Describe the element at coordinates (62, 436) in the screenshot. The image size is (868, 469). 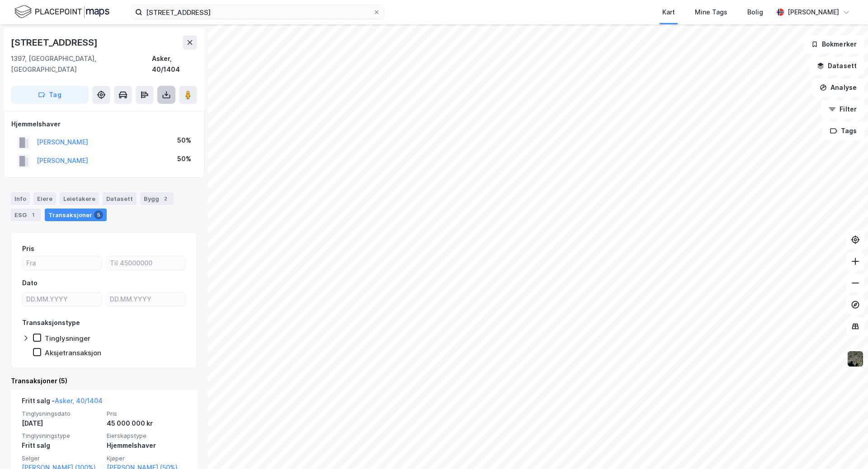
I see `span: Tinglysningstype` at that location.